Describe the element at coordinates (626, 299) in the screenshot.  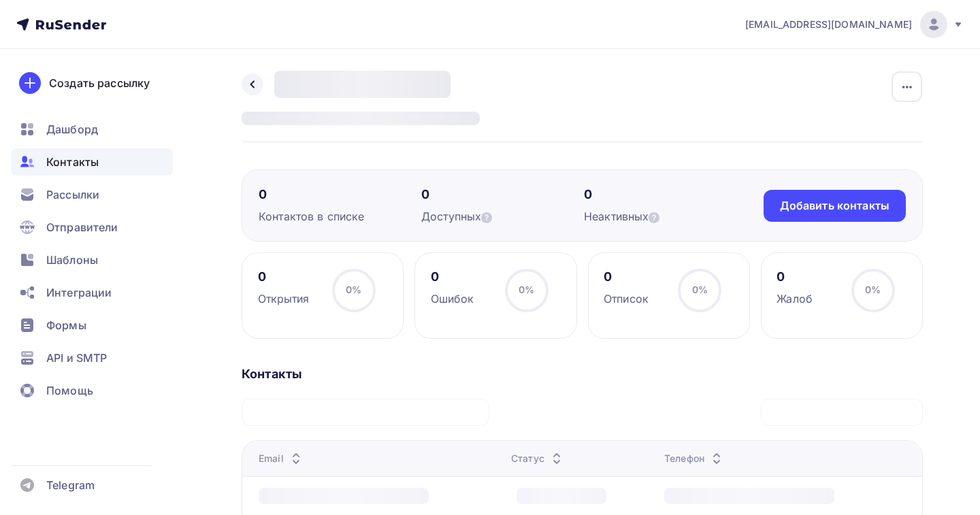
I see `div: Отписок` at that location.